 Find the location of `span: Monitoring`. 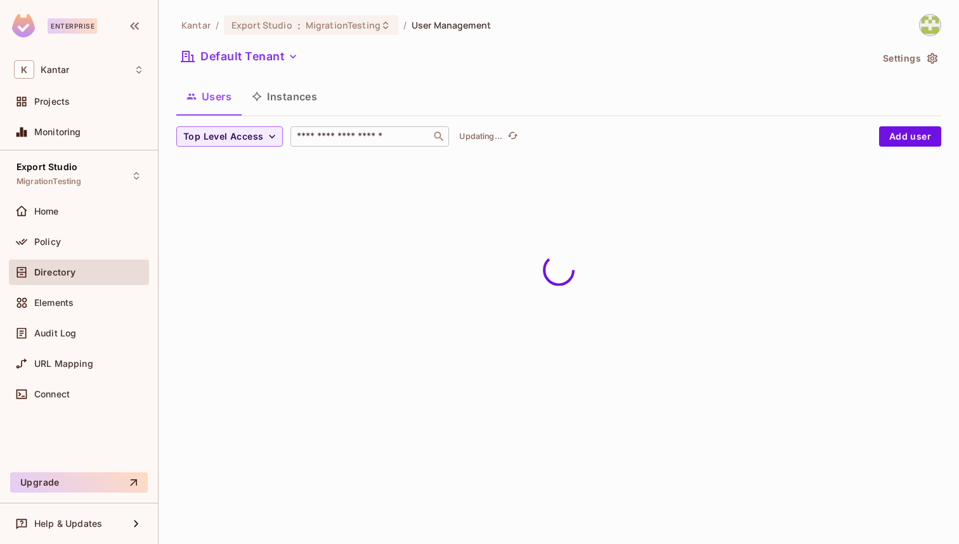

span: Monitoring is located at coordinates (58, 132).